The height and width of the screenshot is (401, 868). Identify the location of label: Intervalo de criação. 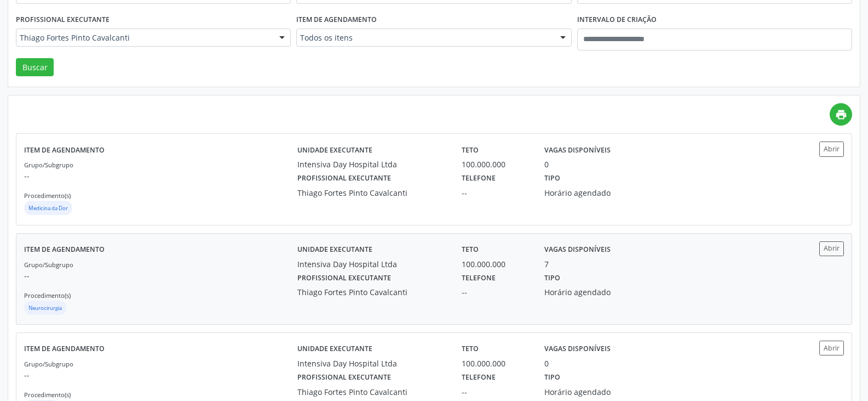
(617, 20).